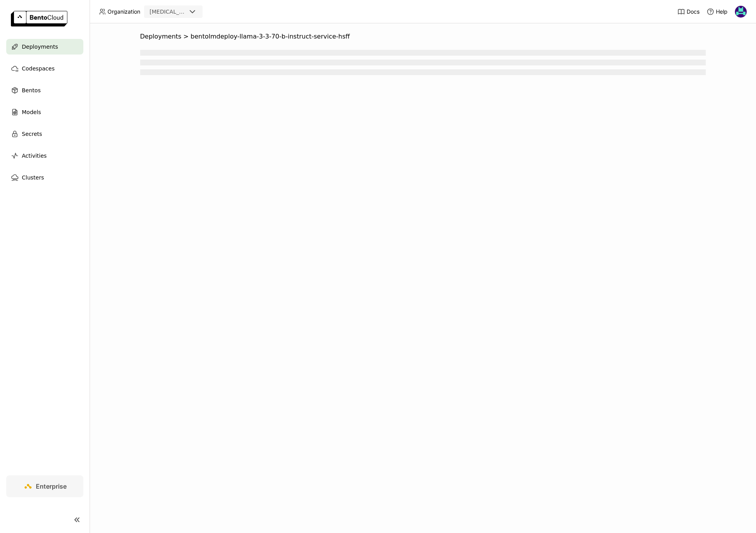  Describe the element at coordinates (45, 486) in the screenshot. I see `a: Enterprise` at that location.